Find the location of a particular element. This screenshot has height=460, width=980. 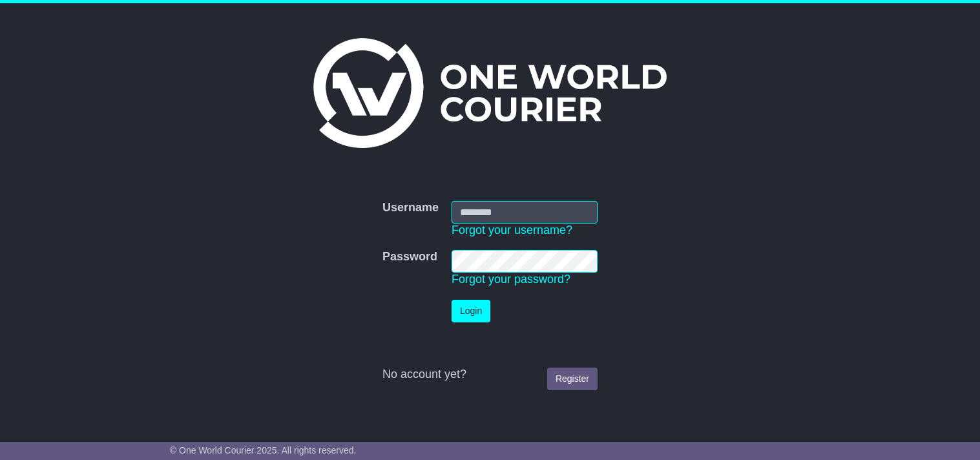

a: Register is located at coordinates (572, 379).